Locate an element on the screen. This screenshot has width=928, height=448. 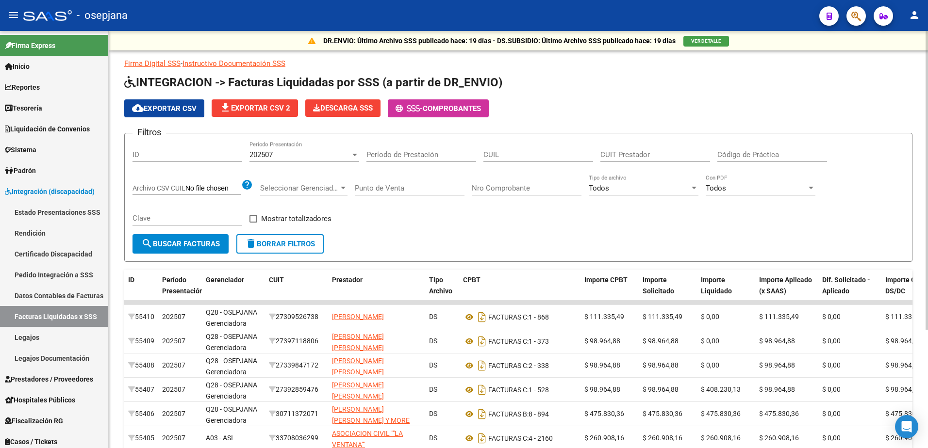
datatable-header-cell: Importe CPBT is located at coordinates (609, 291).